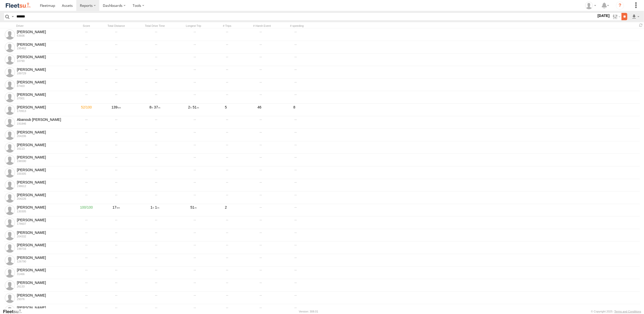 This screenshot has width=644, height=314. What do you see at coordinates (116, 110) in the screenshot?
I see `div: 139` at bounding box center [116, 110].